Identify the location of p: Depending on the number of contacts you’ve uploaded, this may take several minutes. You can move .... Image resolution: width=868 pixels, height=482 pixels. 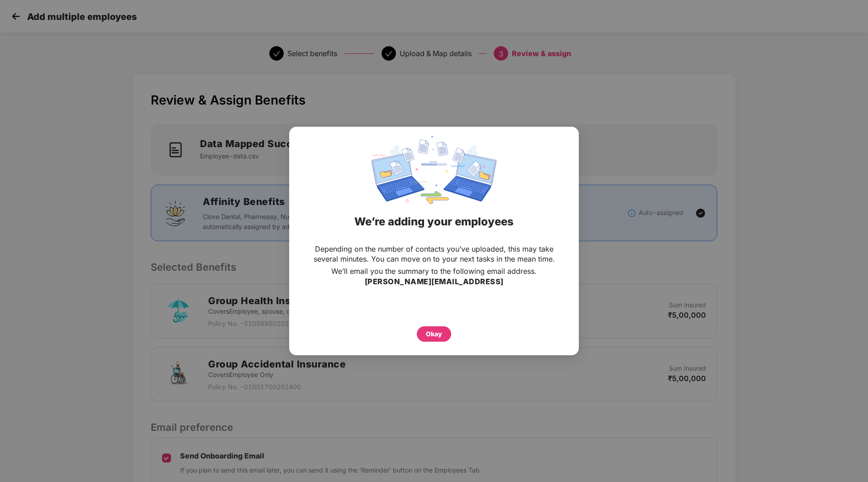
(434, 254).